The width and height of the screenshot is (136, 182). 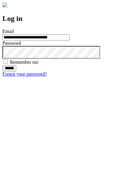 I want to click on label: Remember me, so click(x=24, y=62).